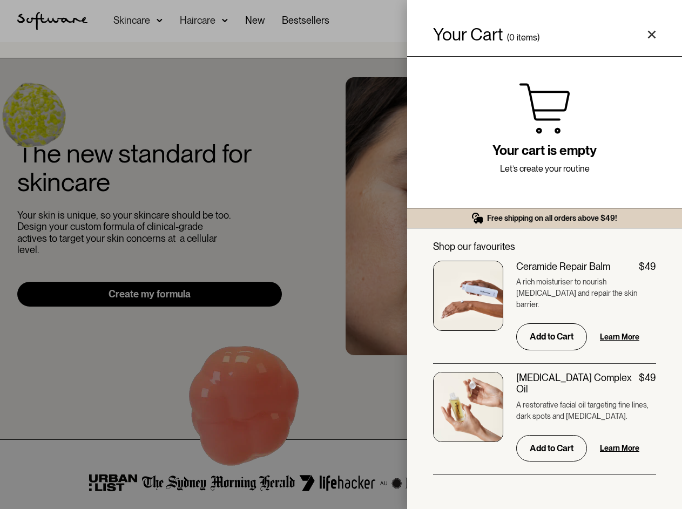 The width and height of the screenshot is (682, 509). What do you see at coordinates (552, 218) in the screenshot?
I see `div: Free shipping on all orders above $49!` at bounding box center [552, 218].